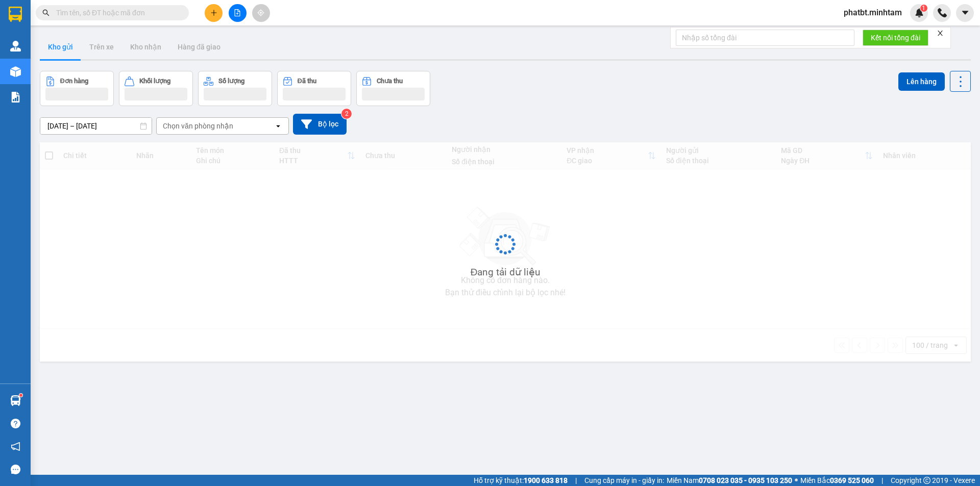  What do you see at coordinates (921, 82) in the screenshot?
I see `button: Lên hàng` at bounding box center [921, 82].